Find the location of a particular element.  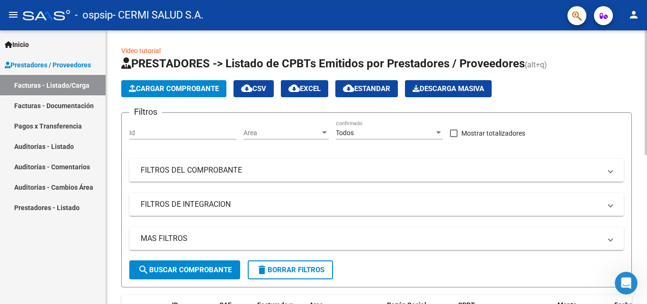

span: - ospsip is located at coordinates (94, 15).